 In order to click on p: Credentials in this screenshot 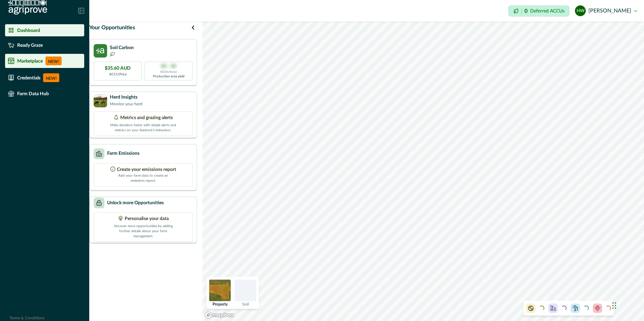, I will do `click(29, 78)`.